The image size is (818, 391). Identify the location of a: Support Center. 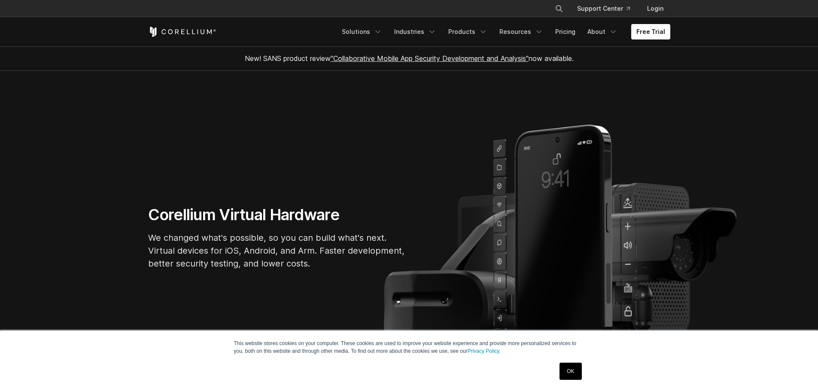
(603, 9).